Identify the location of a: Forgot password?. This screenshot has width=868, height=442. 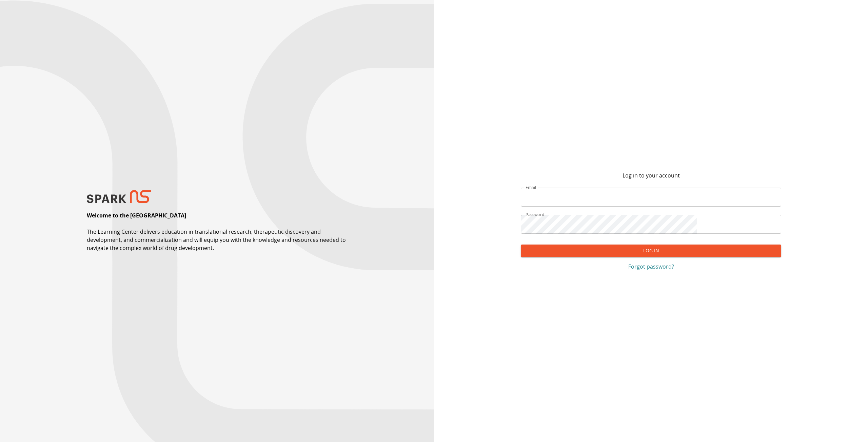
(651, 267).